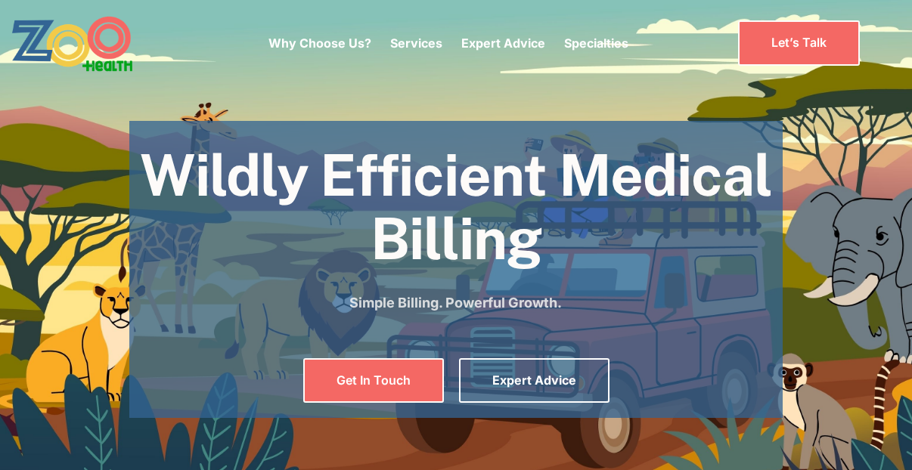 The width and height of the screenshot is (912, 470). I want to click on a: Get In Touch, so click(373, 380).